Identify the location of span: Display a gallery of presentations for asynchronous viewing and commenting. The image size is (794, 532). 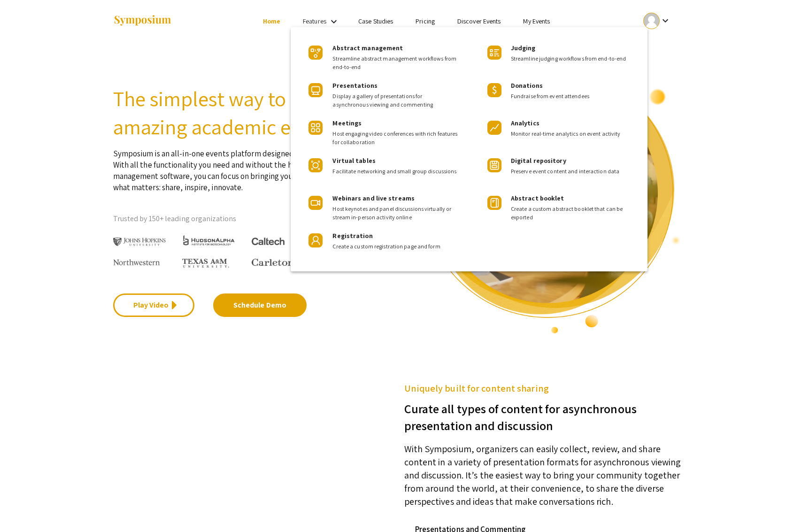
(396, 100).